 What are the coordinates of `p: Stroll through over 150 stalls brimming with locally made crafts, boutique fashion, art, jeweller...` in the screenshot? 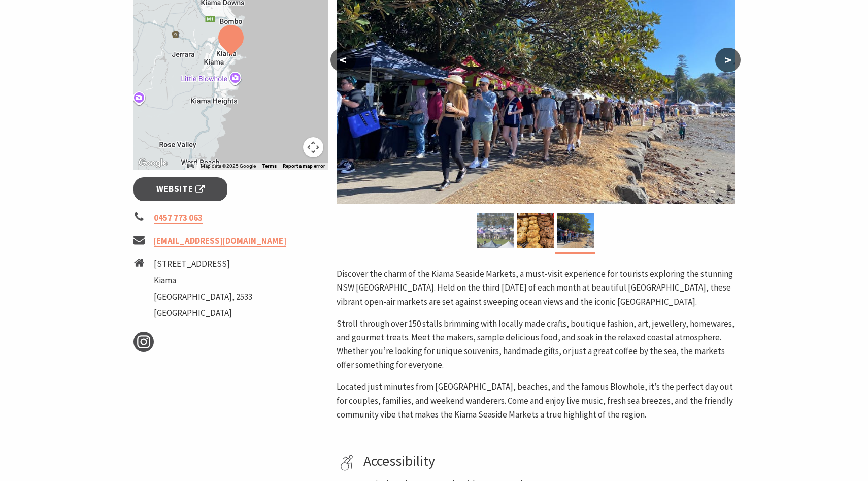 It's located at (536, 344).